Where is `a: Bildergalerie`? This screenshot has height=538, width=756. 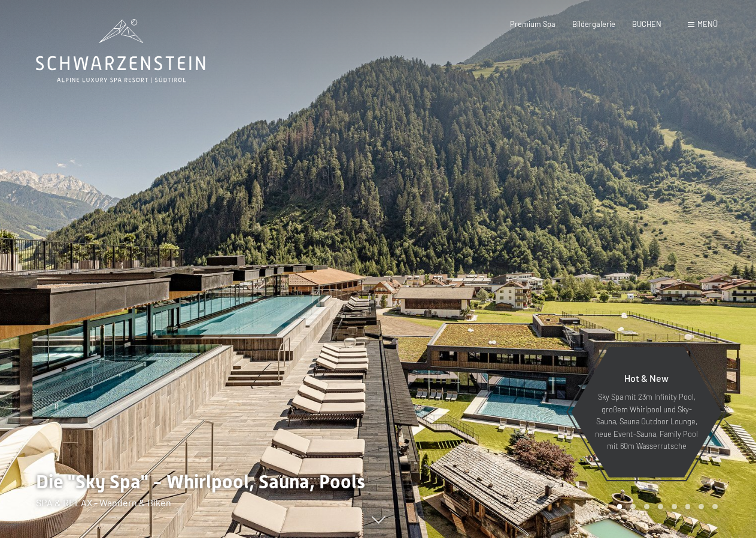
a: Bildergalerie is located at coordinates (593, 24).